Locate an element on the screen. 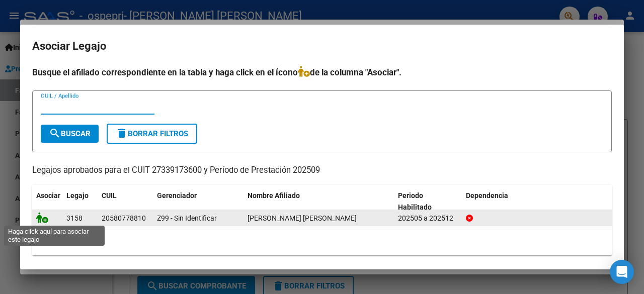 This screenshot has height=294, width=644. span: Legajo is located at coordinates (78, 195).